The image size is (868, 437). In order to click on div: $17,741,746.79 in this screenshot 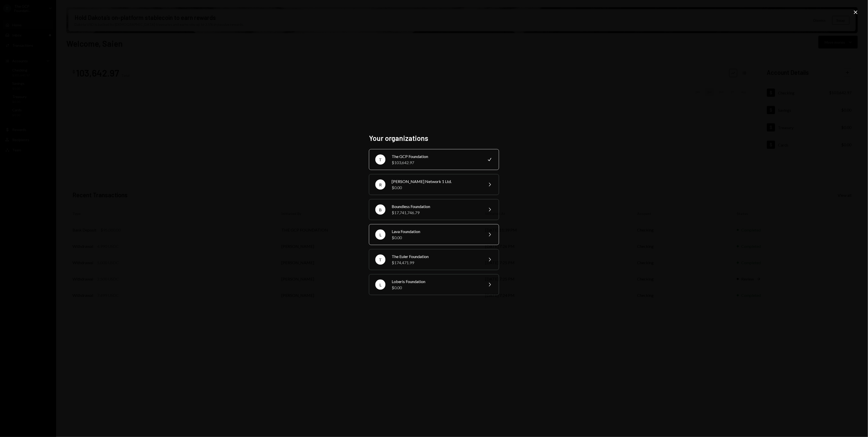, I will do `click(436, 212)`.